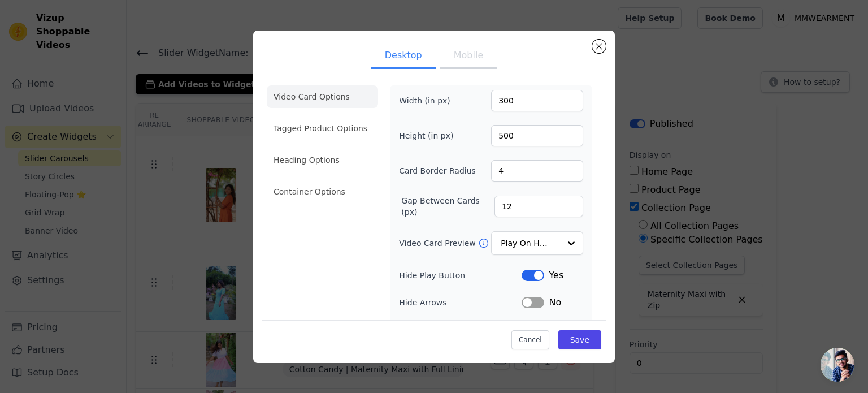  Describe the element at coordinates (322, 160) in the screenshot. I see `li: Heading Options` at that location.